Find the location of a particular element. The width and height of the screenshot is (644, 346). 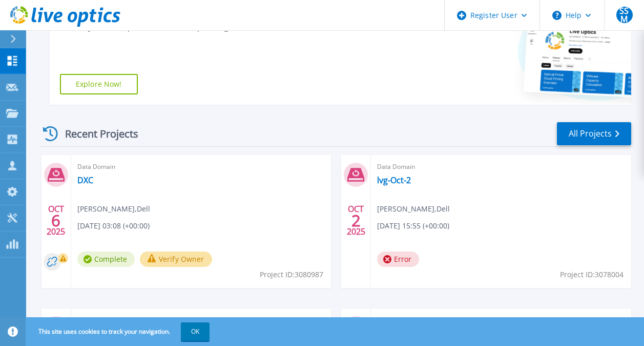

a: lvg-Oct-2 is located at coordinates (394, 180).